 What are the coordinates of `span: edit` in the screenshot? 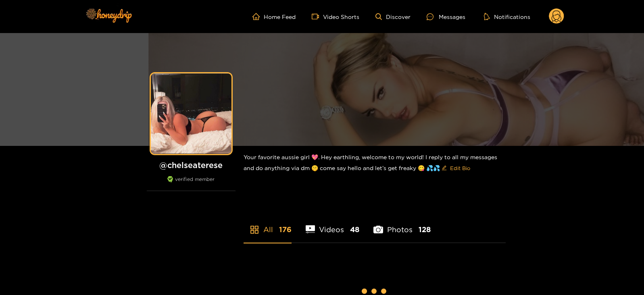 It's located at (444, 168).